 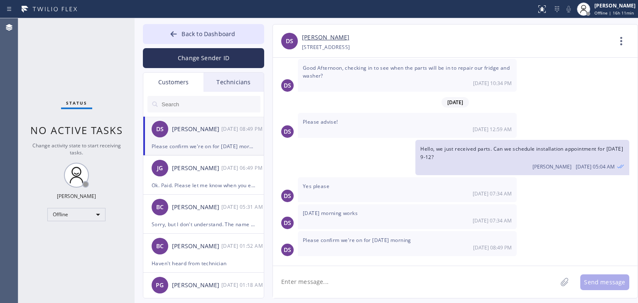 I want to click on span: PG, so click(x=160, y=286).